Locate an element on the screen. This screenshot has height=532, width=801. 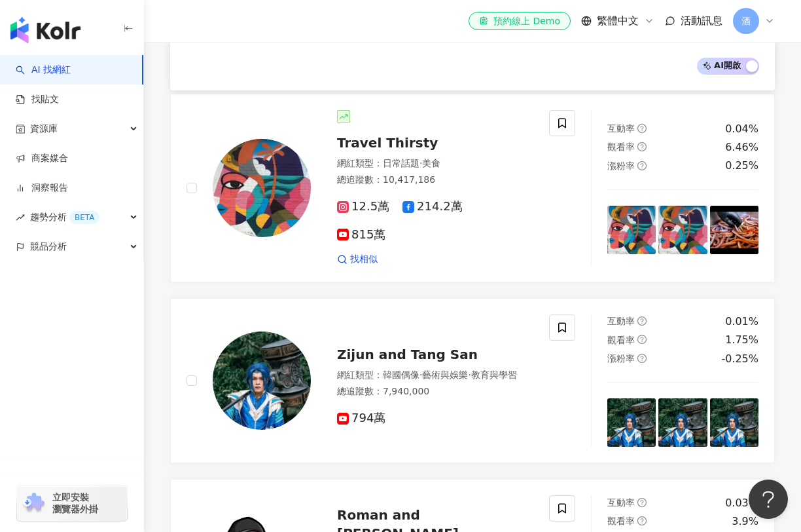
div: 預約線上 Demo is located at coordinates (520, 21).